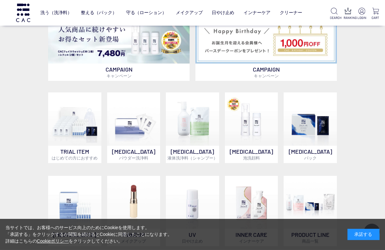 The image size is (385, 250). Describe the element at coordinates (361, 14) in the screenshot. I see `a: LOGIN` at that location.